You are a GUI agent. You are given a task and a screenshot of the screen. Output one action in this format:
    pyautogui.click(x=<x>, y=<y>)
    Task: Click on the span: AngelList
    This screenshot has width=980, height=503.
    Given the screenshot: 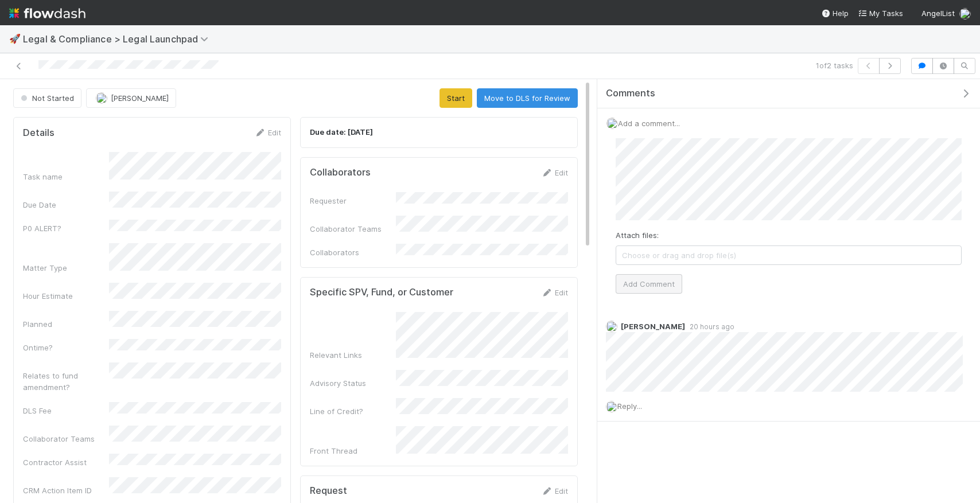 What is the action you would take?
    pyautogui.click(x=938, y=14)
    